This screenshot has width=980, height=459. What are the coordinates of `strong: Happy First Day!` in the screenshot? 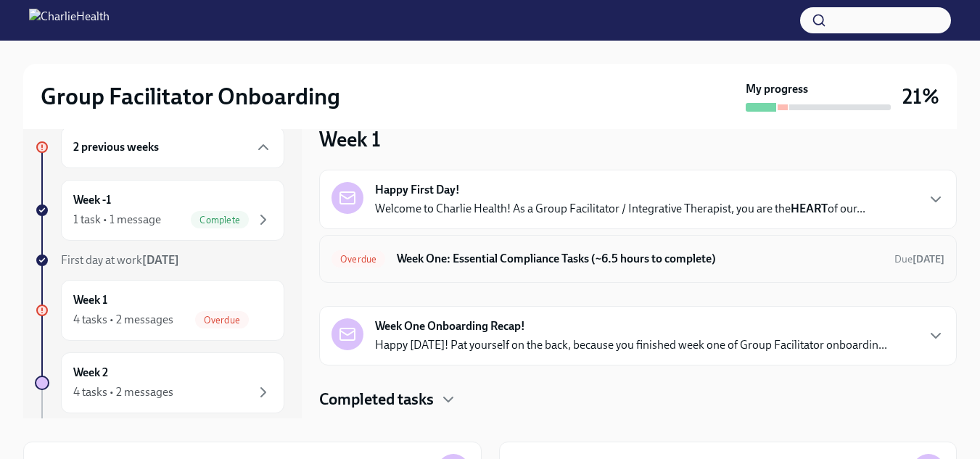 It's located at (417, 190).